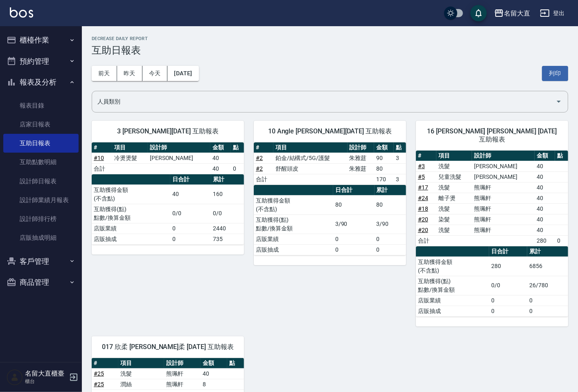 The image size is (578, 392). Describe the element at coordinates (130, 73) in the screenshot. I see `button: 昨天` at that location.